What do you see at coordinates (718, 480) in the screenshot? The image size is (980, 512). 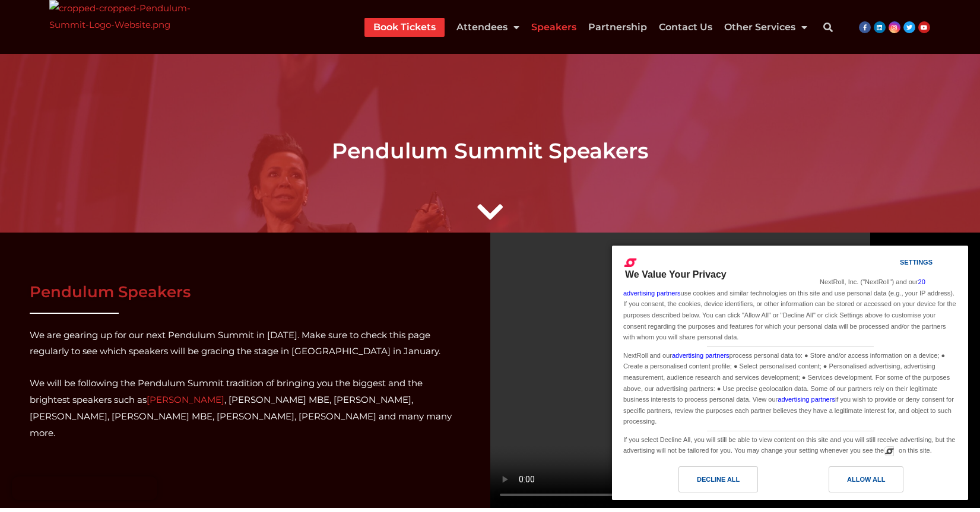 I see `div: Decline All` at bounding box center [718, 480].